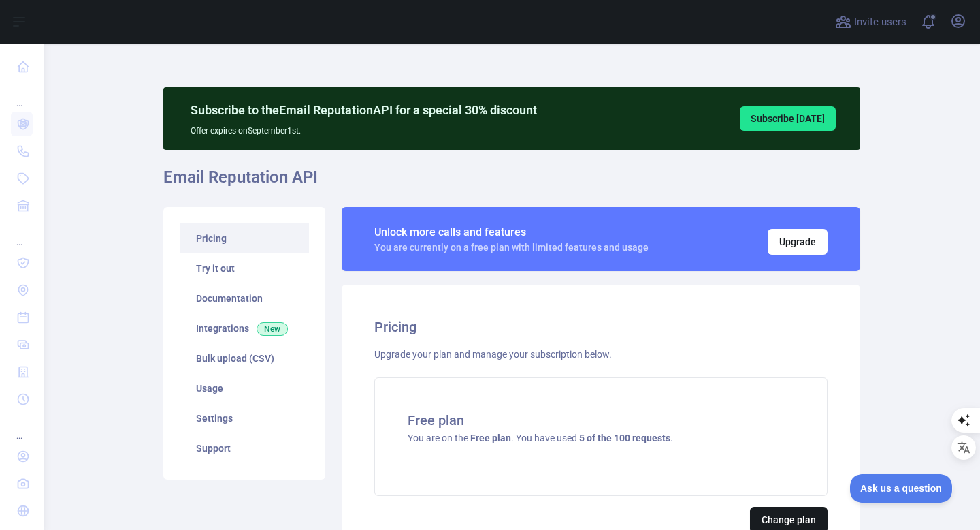 This screenshot has width=980, height=530. What do you see at coordinates (244, 268) in the screenshot?
I see `a: Try it out` at bounding box center [244, 268].